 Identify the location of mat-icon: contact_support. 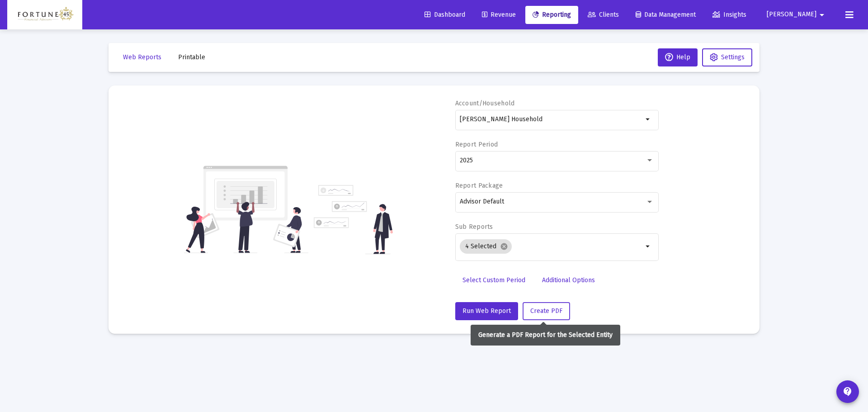
(848, 392).